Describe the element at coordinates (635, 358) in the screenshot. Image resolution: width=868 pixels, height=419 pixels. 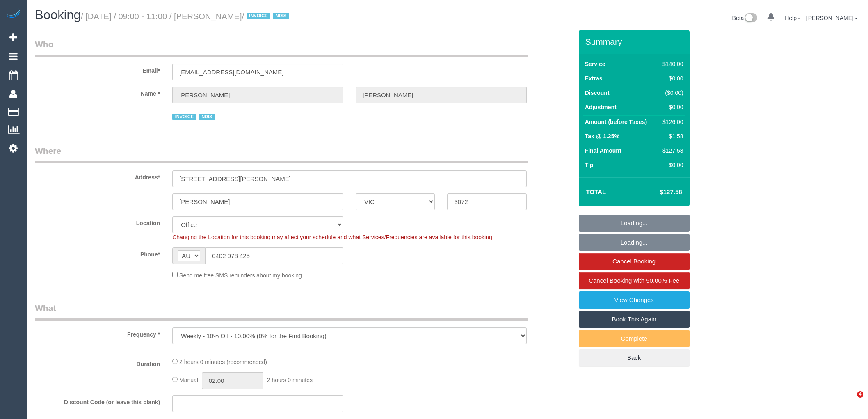
I see `a: Back` at that location.